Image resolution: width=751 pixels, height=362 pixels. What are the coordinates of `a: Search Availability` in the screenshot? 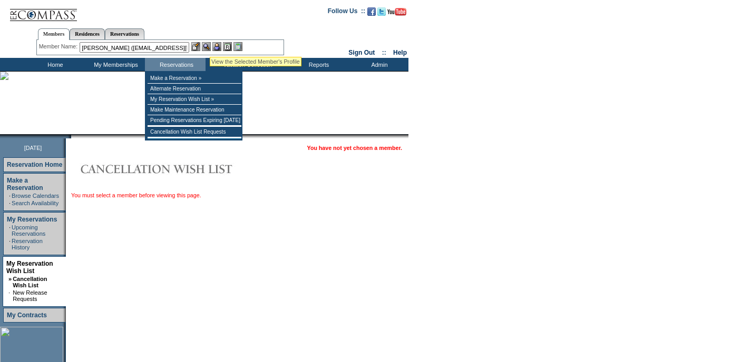 It's located at (35, 203).